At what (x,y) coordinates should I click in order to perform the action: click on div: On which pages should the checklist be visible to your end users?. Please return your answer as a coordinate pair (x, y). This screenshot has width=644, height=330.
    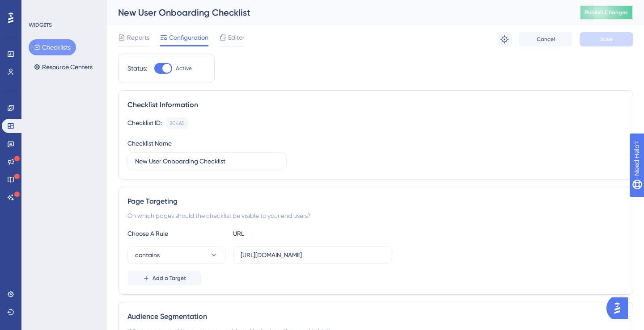
    Looking at the image, I should click on (376, 216).